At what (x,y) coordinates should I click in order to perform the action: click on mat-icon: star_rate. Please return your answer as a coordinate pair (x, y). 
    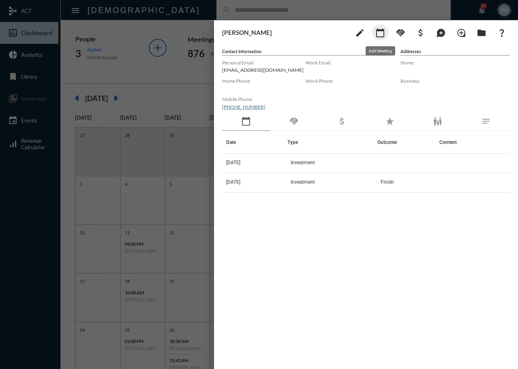
    Looking at the image, I should click on (390, 121).